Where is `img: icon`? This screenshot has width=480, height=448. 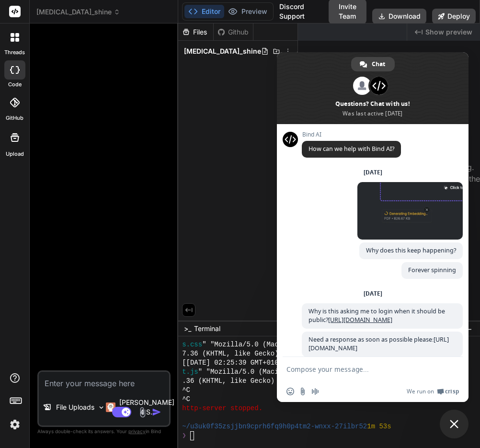
img: icon is located at coordinates (156, 412).